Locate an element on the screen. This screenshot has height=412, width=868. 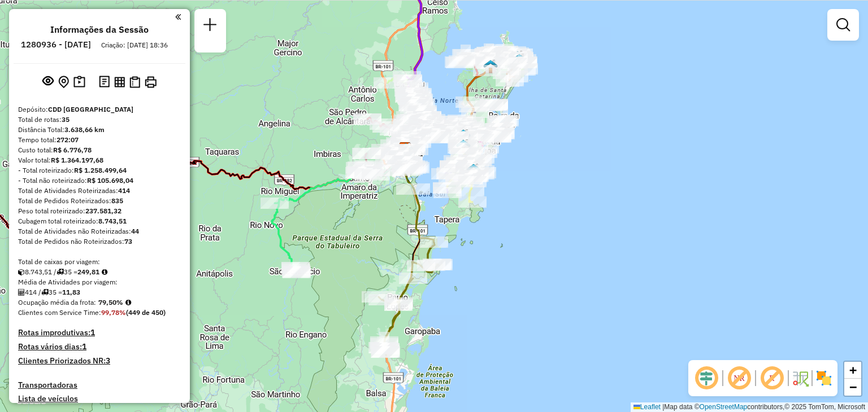
div: Valor total: is located at coordinates (99, 161).